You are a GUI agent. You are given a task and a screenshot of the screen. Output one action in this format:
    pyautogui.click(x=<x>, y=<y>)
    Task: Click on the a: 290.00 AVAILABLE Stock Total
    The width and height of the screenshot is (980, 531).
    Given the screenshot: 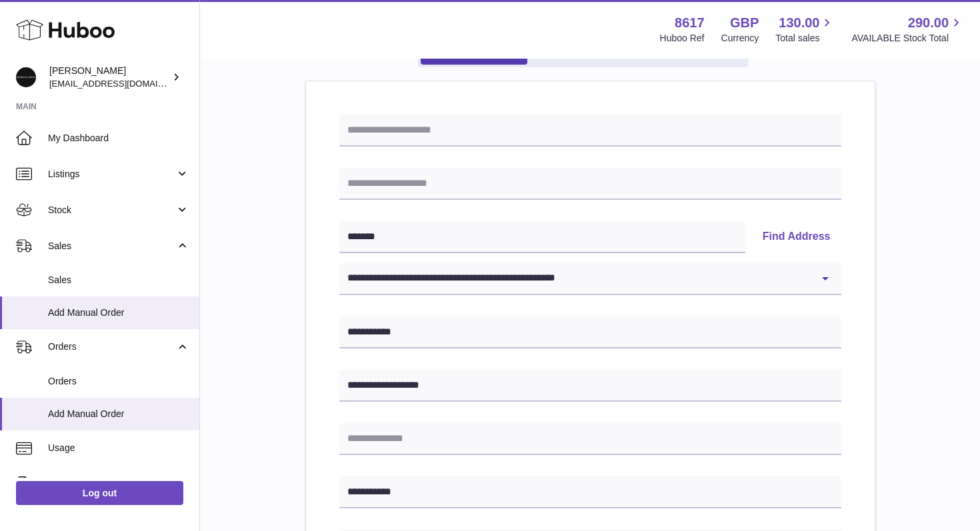 What is the action you would take?
    pyautogui.click(x=907, y=29)
    